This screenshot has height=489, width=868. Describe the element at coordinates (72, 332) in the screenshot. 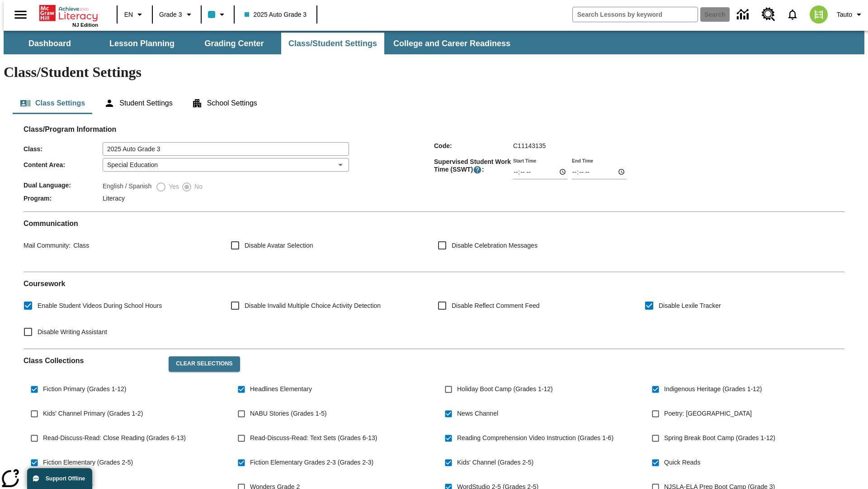

I see `span: Disable Writing Assistant` at that location.